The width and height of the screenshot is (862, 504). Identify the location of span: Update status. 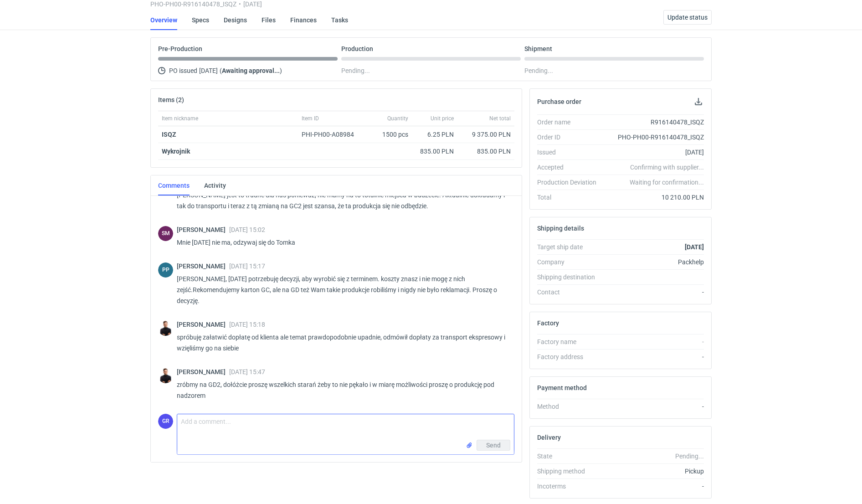
(687, 17).